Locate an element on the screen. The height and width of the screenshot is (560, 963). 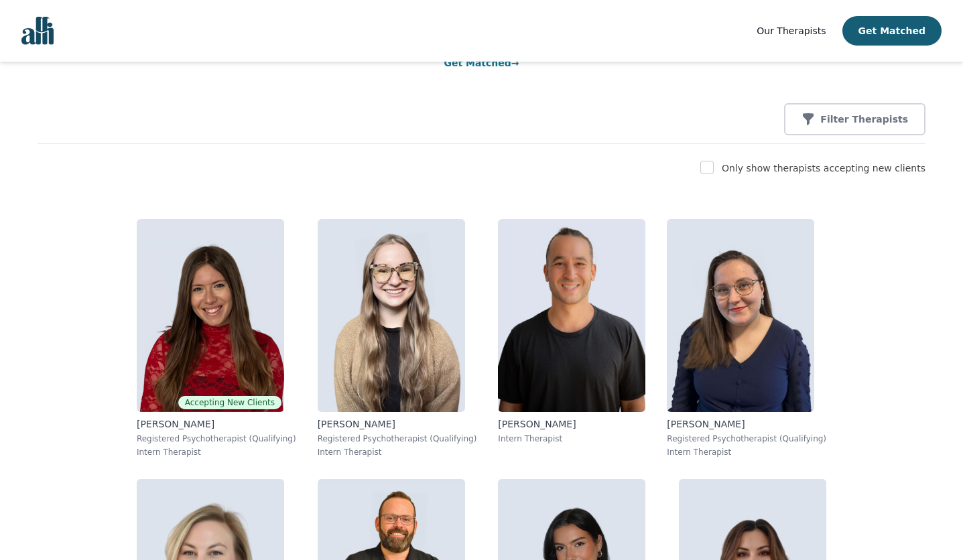
span: Our Therapists is located at coordinates (791, 31).